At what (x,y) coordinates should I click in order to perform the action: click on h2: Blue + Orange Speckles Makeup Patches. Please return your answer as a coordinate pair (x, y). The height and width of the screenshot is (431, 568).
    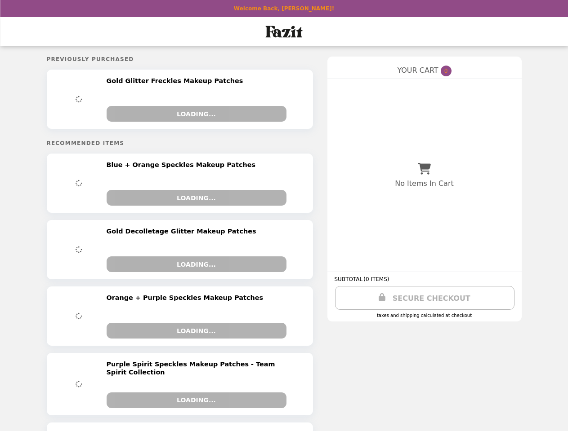
    Looking at the image, I should click on (183, 165).